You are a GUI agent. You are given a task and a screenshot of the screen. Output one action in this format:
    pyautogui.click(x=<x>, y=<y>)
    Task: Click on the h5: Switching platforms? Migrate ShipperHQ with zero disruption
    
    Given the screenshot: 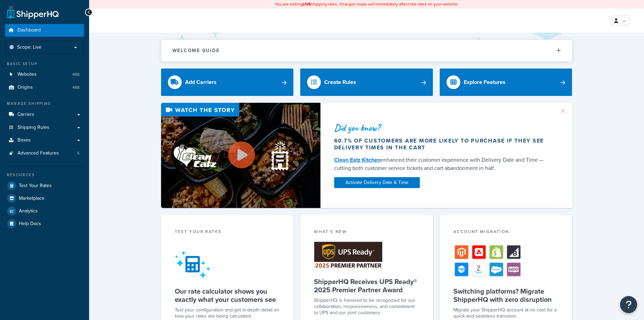 What is the action you would take?
    pyautogui.click(x=506, y=296)
    